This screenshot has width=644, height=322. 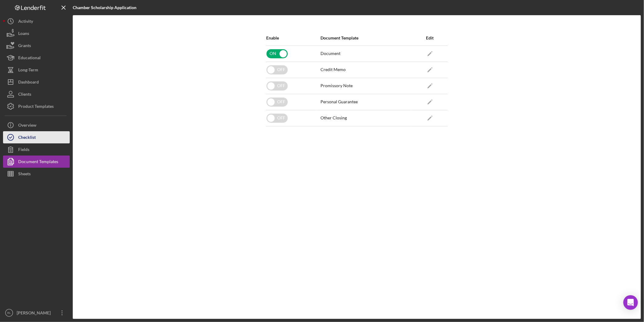 I want to click on button: Long-Term, so click(x=36, y=70).